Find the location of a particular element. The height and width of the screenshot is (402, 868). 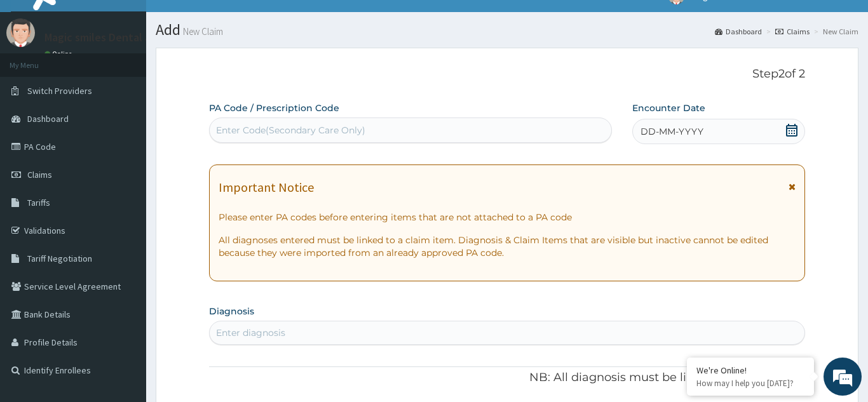

a: Online is located at coordinates (59, 54).